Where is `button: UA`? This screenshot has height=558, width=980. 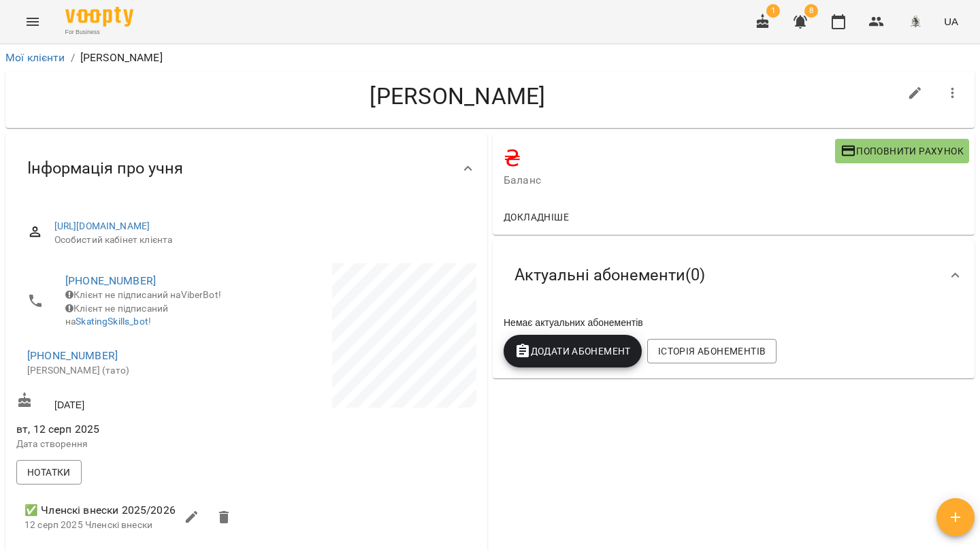 button: UA is located at coordinates (951, 21).